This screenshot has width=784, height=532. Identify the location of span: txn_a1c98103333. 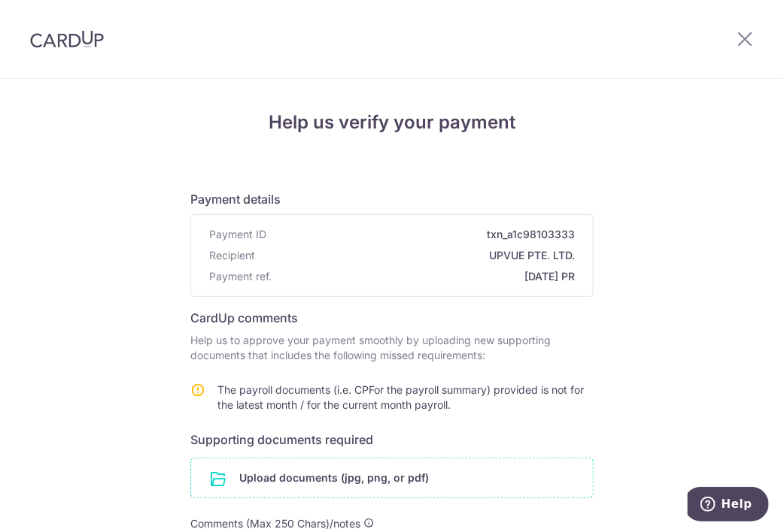
(423, 235).